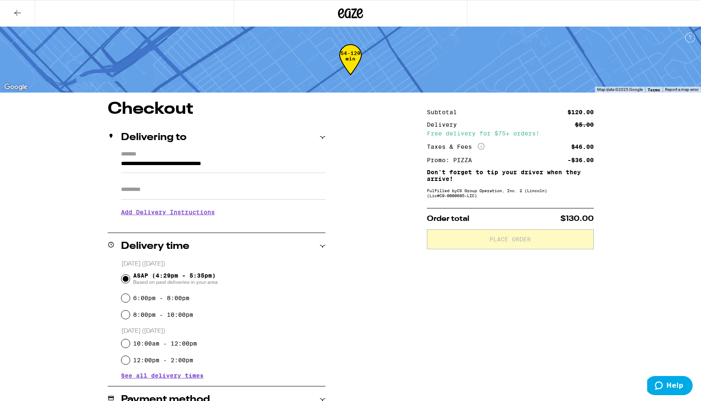  What do you see at coordinates (580, 160) in the screenshot?
I see `div: -$36.00` at bounding box center [580, 160].